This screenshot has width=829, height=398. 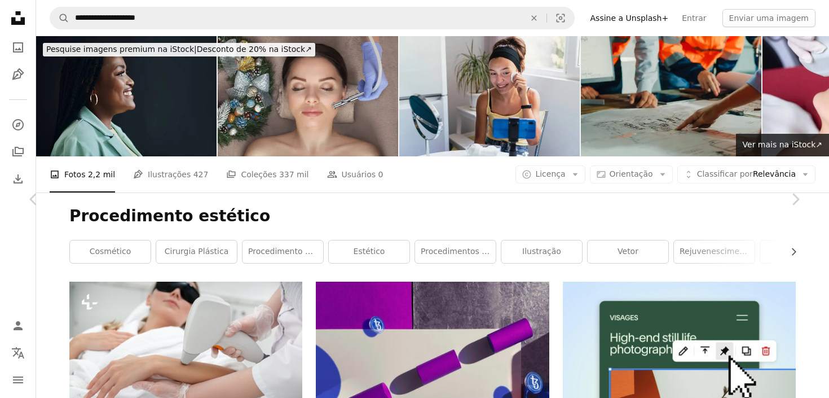 I want to click on span: Desconto de 20% na iStock ↗, so click(x=179, y=49).